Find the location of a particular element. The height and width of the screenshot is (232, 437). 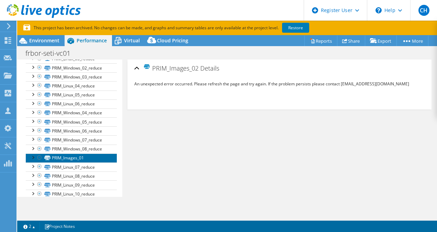

a: PRIM_Linux_05_reduce is located at coordinates (71, 95).